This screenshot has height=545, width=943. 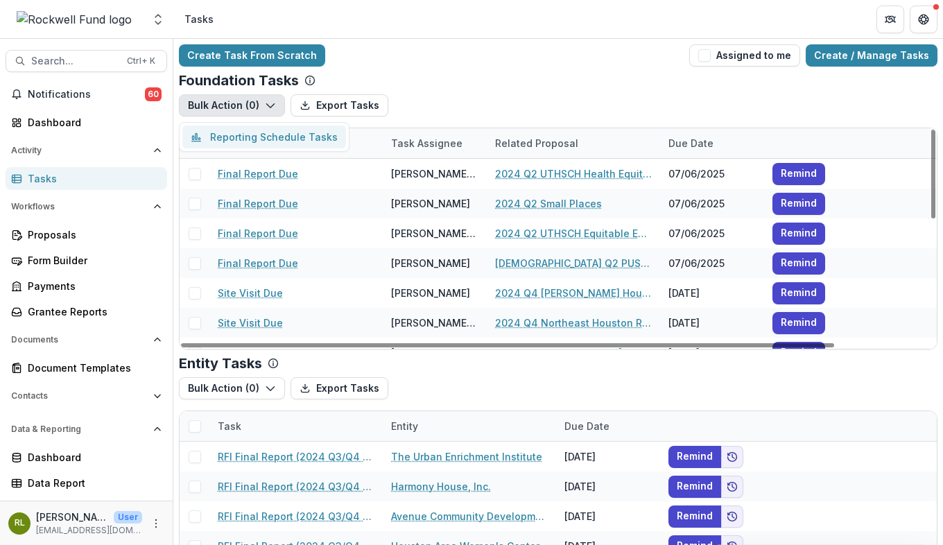 What do you see at coordinates (86, 311) in the screenshot?
I see `a: Grantee Reports` at bounding box center [86, 311].